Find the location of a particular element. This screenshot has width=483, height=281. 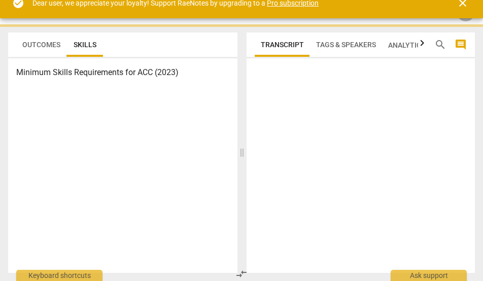

span: search is located at coordinates (441, 45).